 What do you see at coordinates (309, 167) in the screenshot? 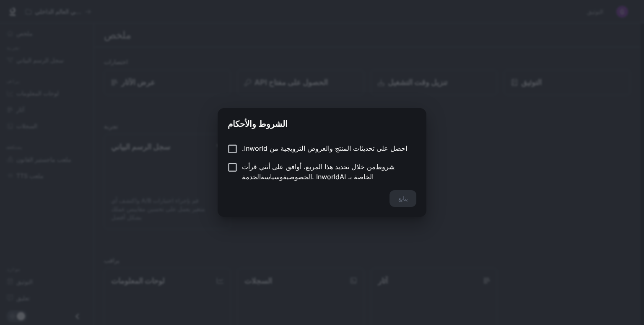
I see `font: من خلال تحديد هذا المربع، أوافق على أنني قرأت` at bounding box center [309, 167].